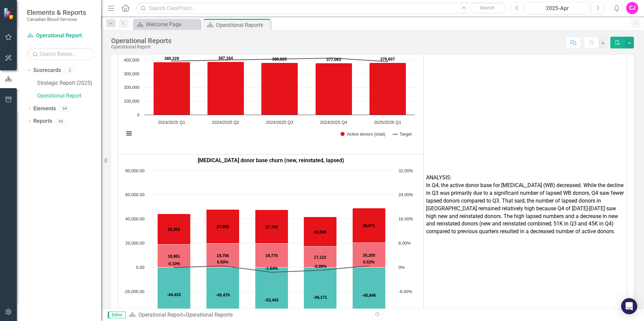  Describe the element at coordinates (129, 134) in the screenshot. I see `button: View chart menu, Chart` at that location.